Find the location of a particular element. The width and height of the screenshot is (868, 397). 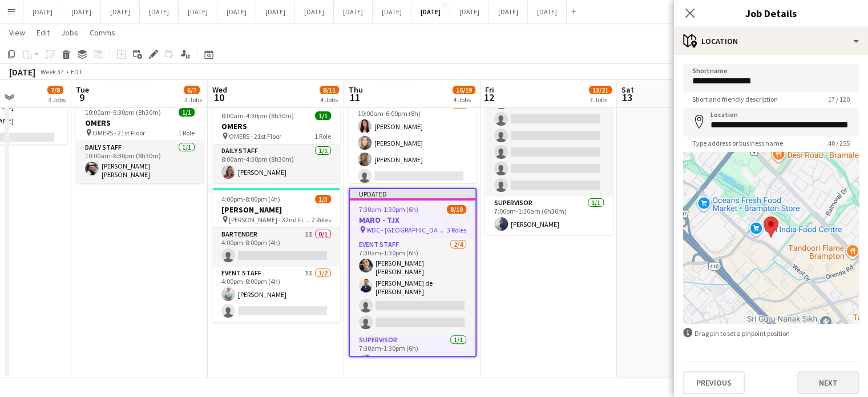

app-card-role: Bartender1I0/14:00pm-8:00pm (4h) is located at coordinates (276, 247).